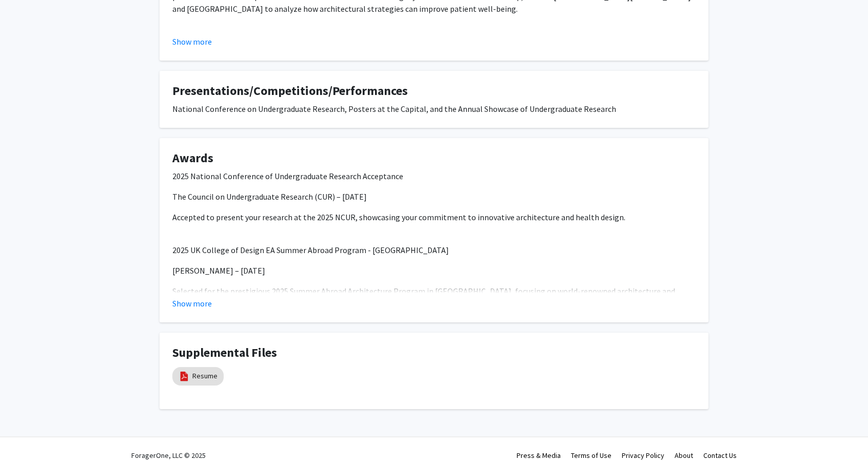  Describe the element at coordinates (434, 91) in the screenshot. I see `h4: Presentations/Competitions/Performances` at that location.